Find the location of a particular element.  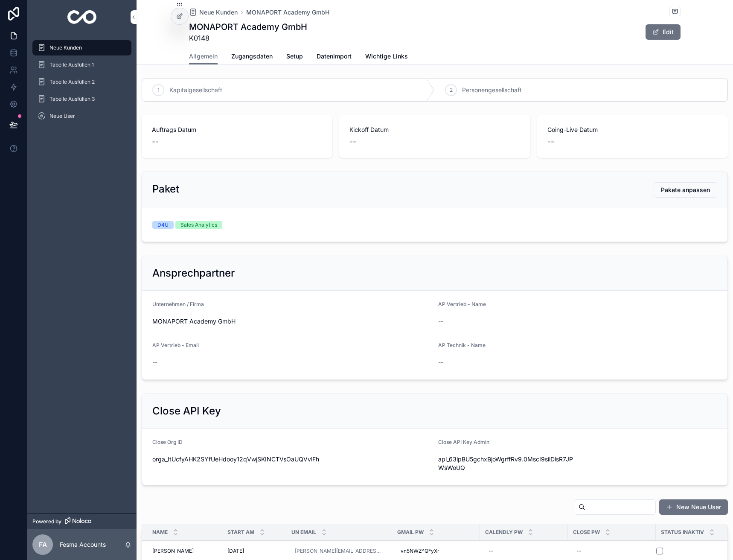

span: Kickoff Datum is located at coordinates (435, 129).